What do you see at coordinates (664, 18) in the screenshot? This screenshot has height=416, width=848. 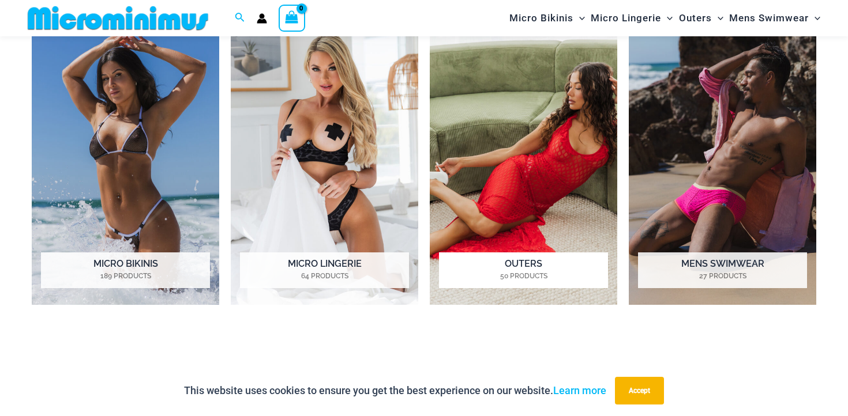 I see `nav: Site Navigation` at bounding box center [664, 18].